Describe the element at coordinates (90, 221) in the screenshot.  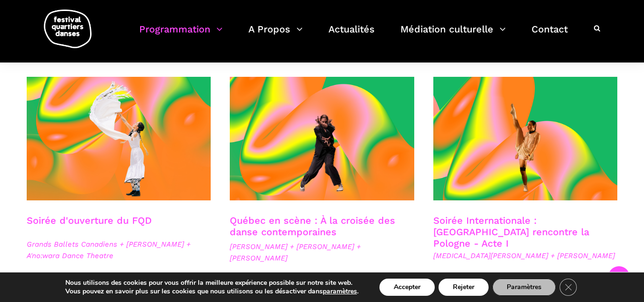
I see `a: Soirée d'ouverture du FQD` at that location.